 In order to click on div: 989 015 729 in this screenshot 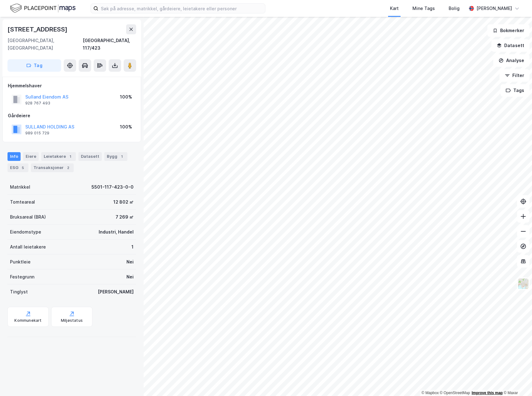, I will do `click(37, 133)`.